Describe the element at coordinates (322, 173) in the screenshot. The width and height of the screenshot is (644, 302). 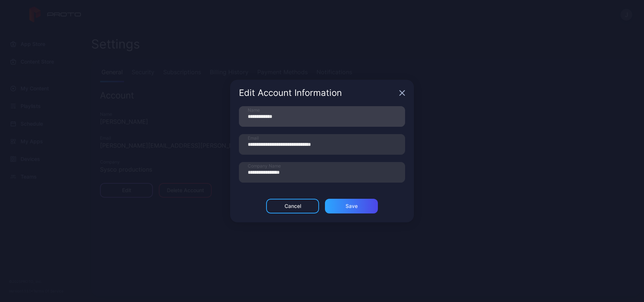
I see `input: Company Name` at that location.